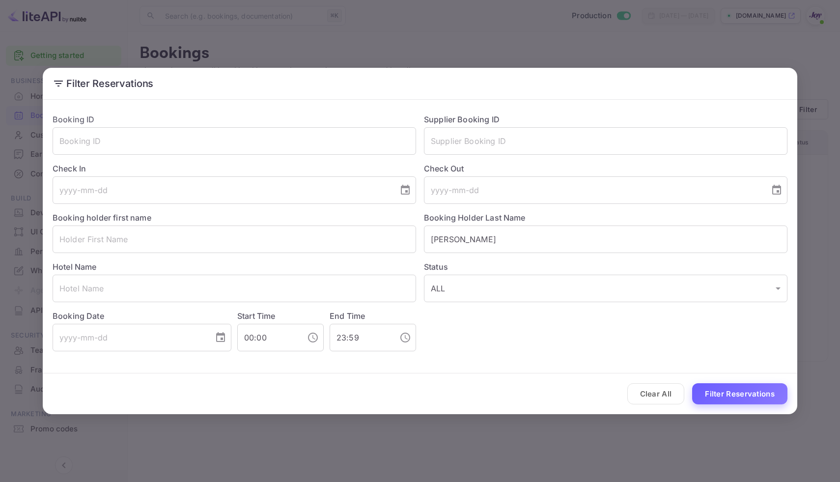 The image size is (840, 482). I want to click on label: Booking holder first name, so click(102, 218).